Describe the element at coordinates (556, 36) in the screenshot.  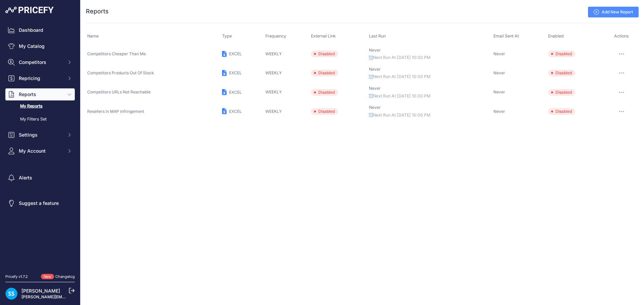
I see `span: Enabled` at that location.